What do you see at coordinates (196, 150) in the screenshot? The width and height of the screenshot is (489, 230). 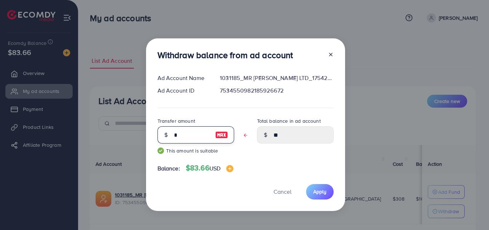 I see `small: This amount is suitable` at bounding box center [196, 150].